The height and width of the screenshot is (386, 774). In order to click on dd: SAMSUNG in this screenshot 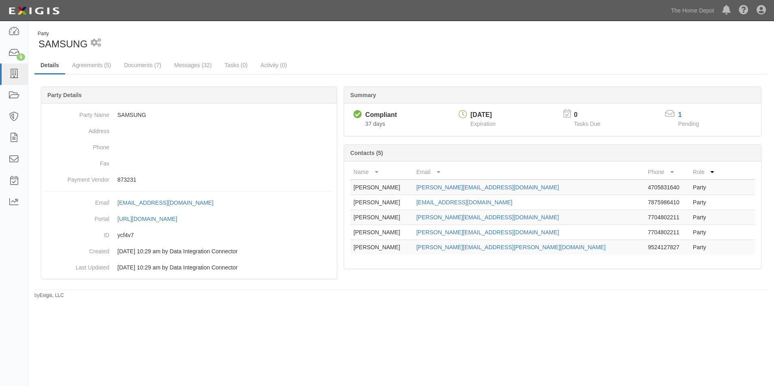, I will do `click(189, 115)`.